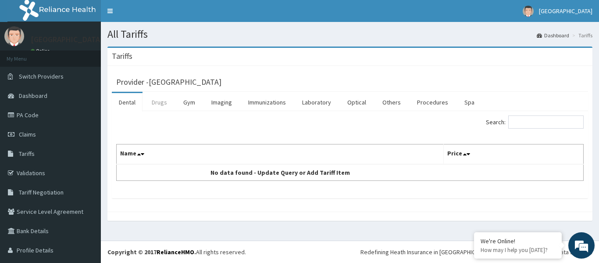 This screenshot has width=599, height=263. What do you see at coordinates (27, 154) in the screenshot?
I see `span: Tariffs` at bounding box center [27, 154].